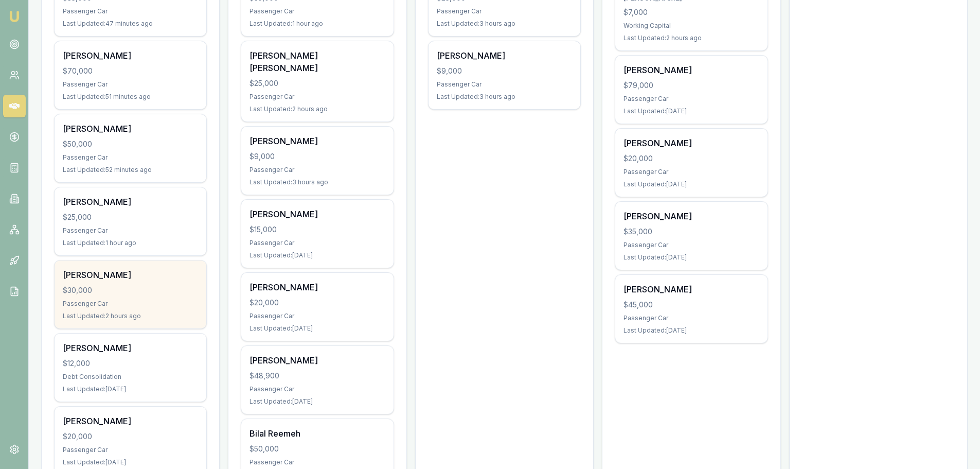 The width and height of the screenshot is (980, 469). Describe the element at coordinates (131, 71) in the screenshot. I see `div: $70,000` at that location.